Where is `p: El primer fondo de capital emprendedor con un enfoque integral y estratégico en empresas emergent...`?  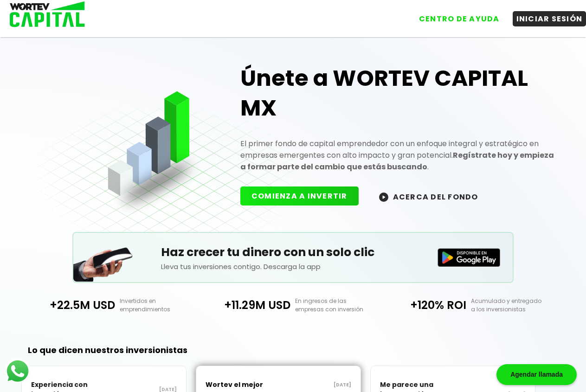 p: El primer fondo de capital emprendedor con un enfoque integral y estratégico en empresas emergent... is located at coordinates (398, 155).